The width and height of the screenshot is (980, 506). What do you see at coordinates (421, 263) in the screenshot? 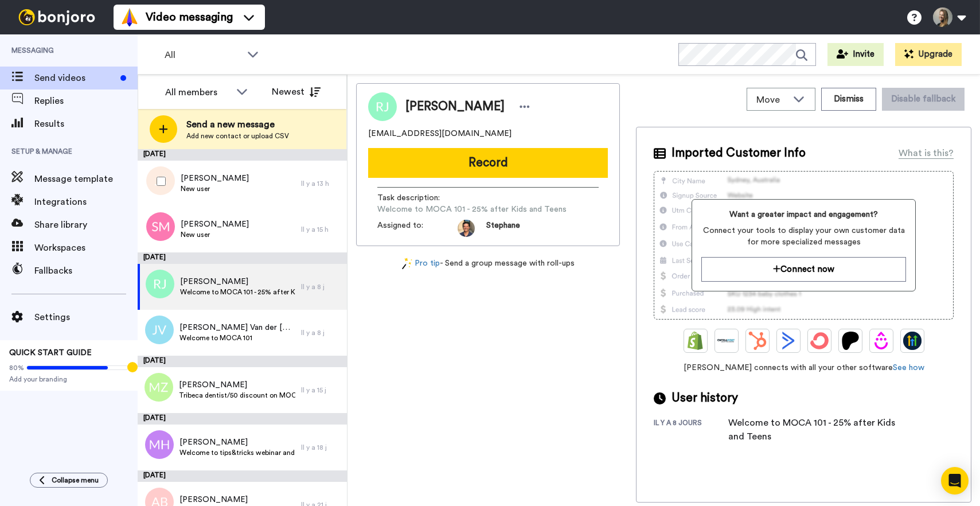
I see `a: Pro tip` at bounding box center [421, 263].